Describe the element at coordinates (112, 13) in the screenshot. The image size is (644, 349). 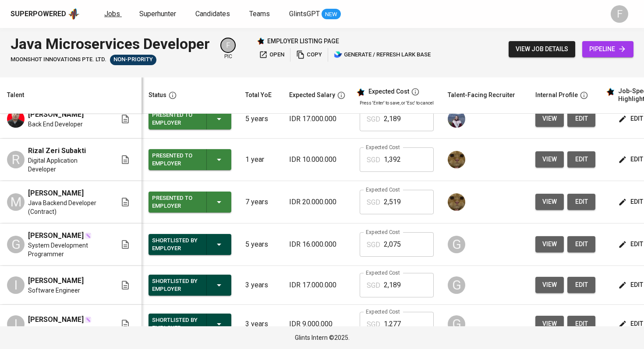
I see `span: Jobs` at that location.